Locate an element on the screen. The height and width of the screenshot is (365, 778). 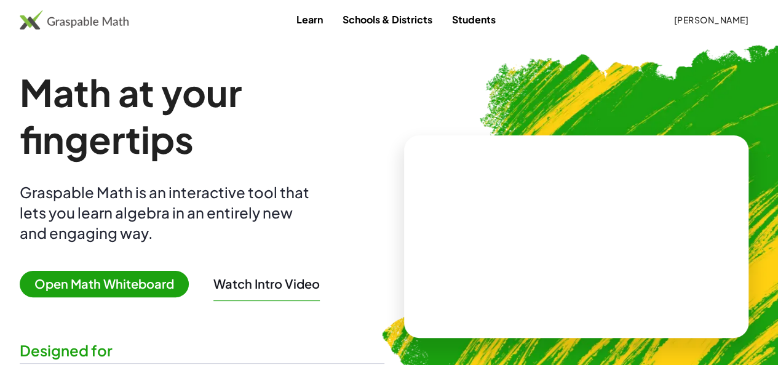
div: Designed for is located at coordinates (202, 350).